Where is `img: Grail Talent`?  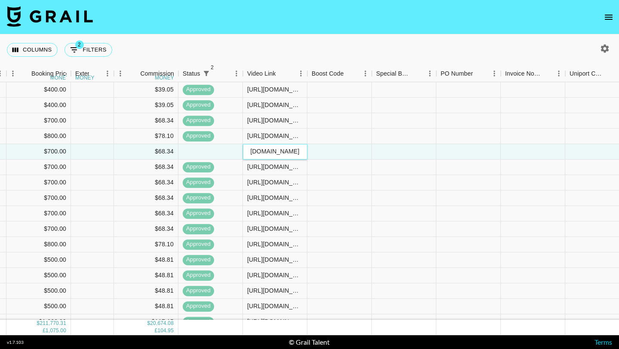 img: Grail Talent is located at coordinates (50, 16).